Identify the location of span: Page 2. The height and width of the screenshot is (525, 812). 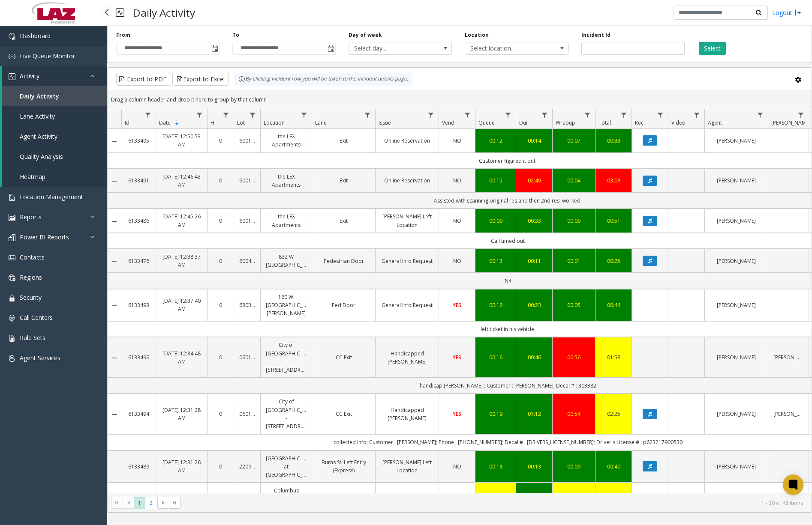
(151, 503).